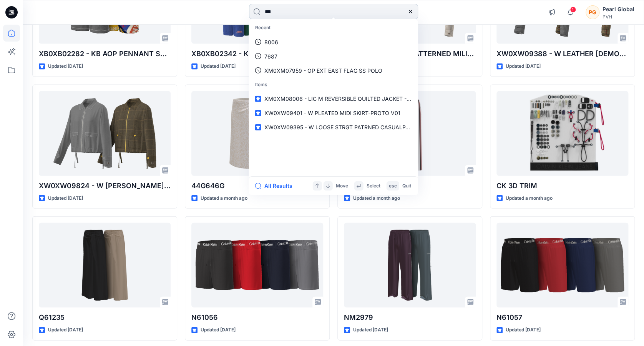 This screenshot has width=644, height=346. I want to click on p: Q61235, so click(104, 317).